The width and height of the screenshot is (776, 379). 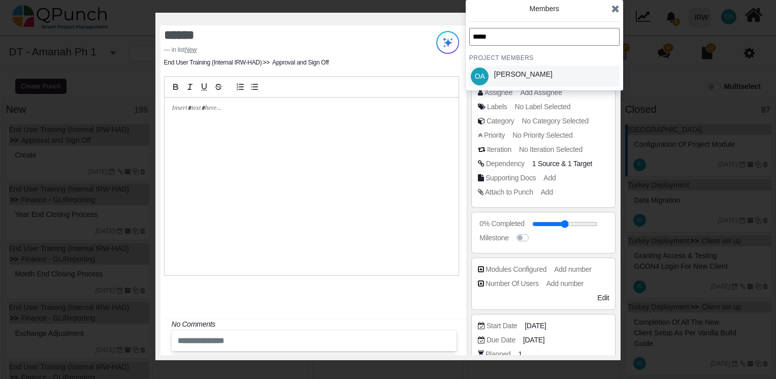 I want to click on span: No Category Selected, so click(x=555, y=121).